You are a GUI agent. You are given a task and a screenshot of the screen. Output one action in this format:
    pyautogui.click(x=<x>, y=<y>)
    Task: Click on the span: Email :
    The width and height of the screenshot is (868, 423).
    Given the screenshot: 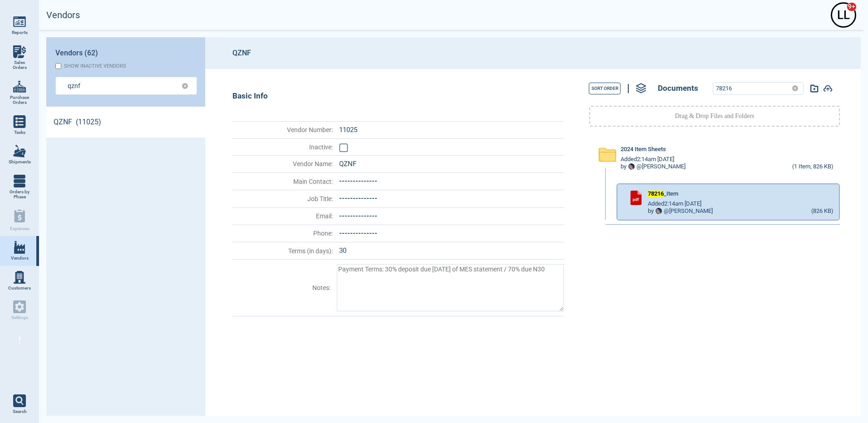 What is the action you would take?
    pyautogui.click(x=283, y=216)
    